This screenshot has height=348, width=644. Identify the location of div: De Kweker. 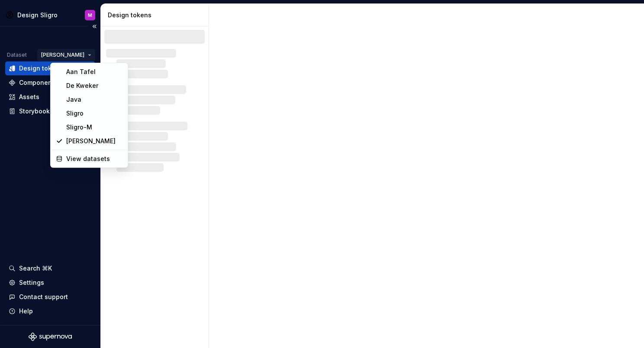
(95, 86).